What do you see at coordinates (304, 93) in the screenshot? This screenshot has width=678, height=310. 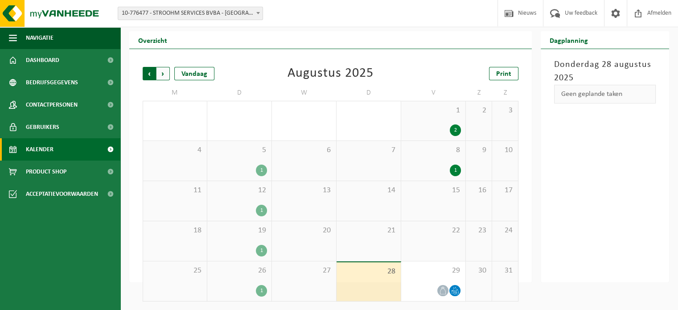 I see `td: W` at bounding box center [304, 93].